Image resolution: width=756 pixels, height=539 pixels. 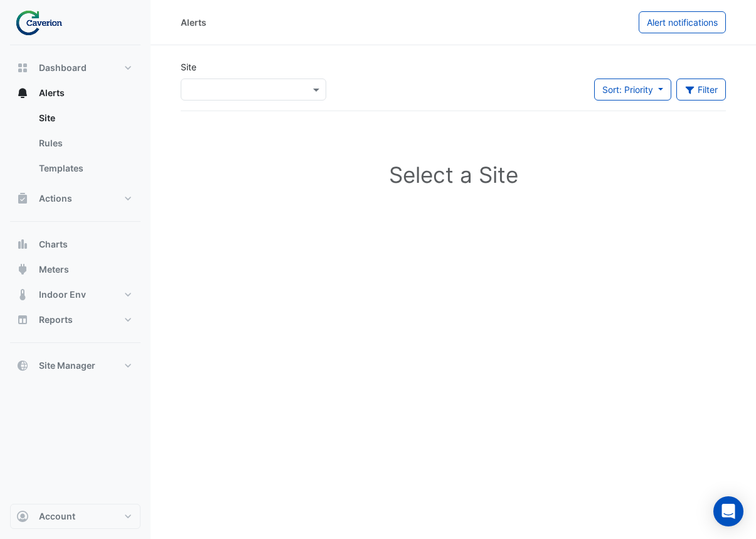 What do you see at coordinates (53, 244) in the screenshot?
I see `span: Charts` at bounding box center [53, 244].